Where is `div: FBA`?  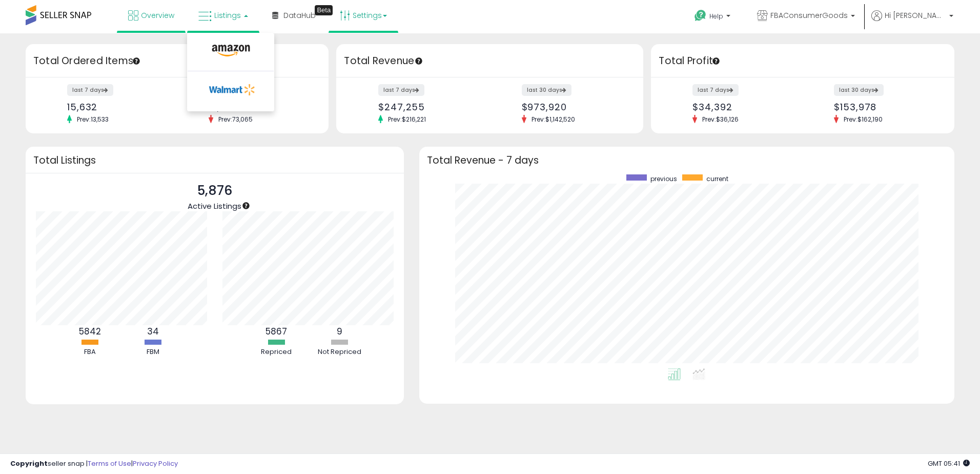
div: FBA is located at coordinates (90, 351).